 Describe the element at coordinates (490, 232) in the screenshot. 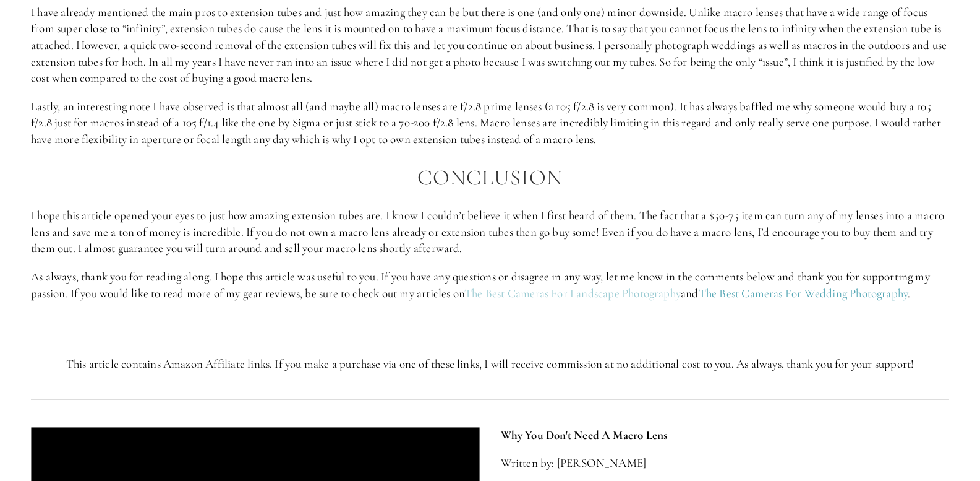

I see `p: I hope this article opened your eyes to just how amazing extension tubes are. I know I couldn’t b...` at that location.